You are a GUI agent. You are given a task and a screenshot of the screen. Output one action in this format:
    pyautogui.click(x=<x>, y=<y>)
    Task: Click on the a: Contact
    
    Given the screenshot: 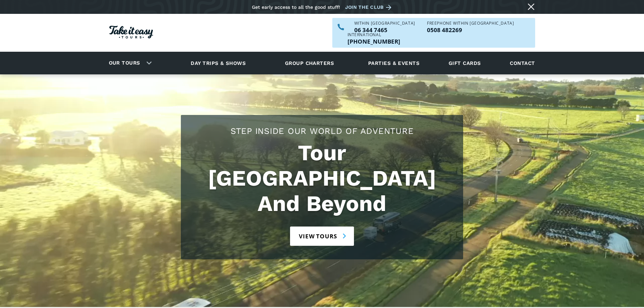 What is the action you would take?
    pyautogui.click(x=522, y=63)
    